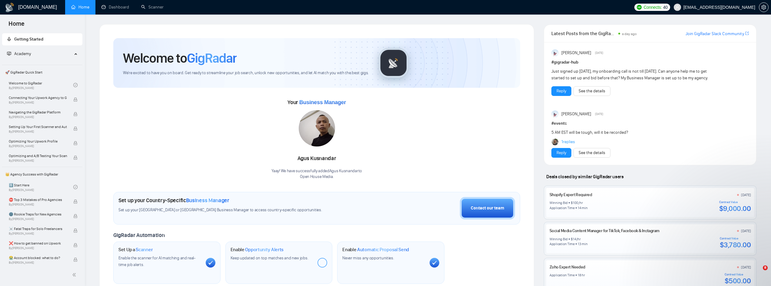 The image size is (771, 286). I want to click on span: Keep updated on top matches and new jobs., so click(269, 258).